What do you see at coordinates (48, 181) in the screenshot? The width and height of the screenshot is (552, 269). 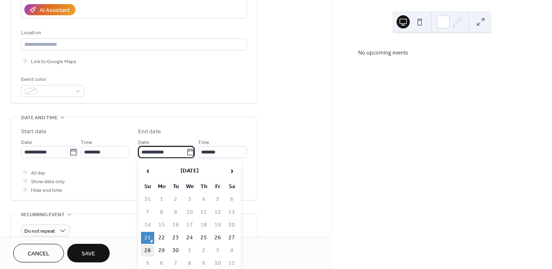 I see `span: Show date only` at bounding box center [48, 181].